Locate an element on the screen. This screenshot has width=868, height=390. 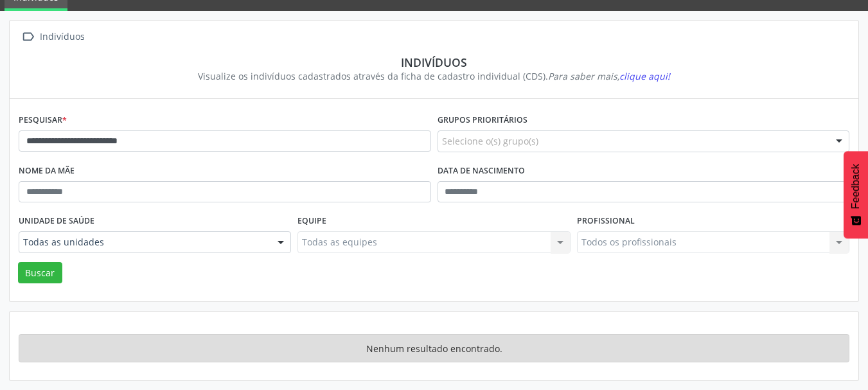
span: Selecione o(s) grupo(s) is located at coordinates (491, 141).